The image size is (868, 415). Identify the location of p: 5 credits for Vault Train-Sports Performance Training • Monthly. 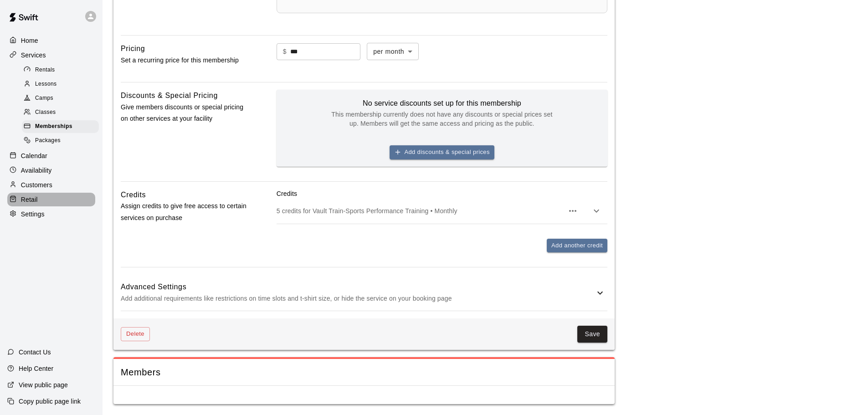
(420, 210).